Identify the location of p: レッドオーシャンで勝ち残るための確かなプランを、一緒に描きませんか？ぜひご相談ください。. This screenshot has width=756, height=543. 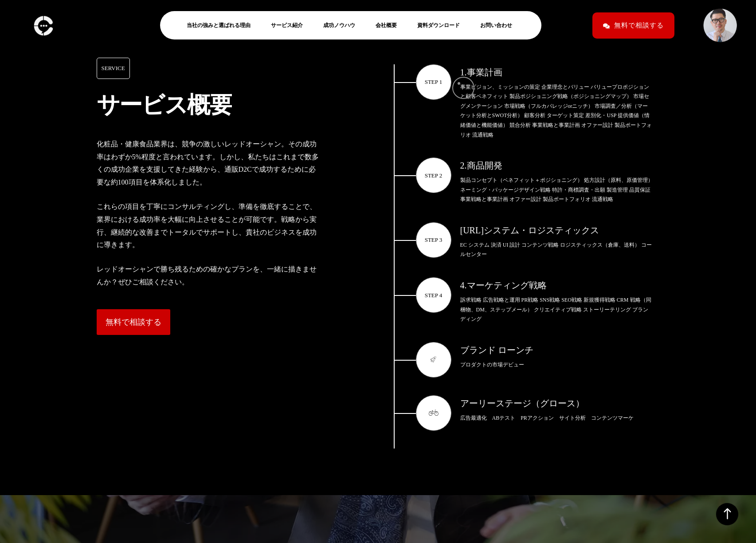
(210, 276).